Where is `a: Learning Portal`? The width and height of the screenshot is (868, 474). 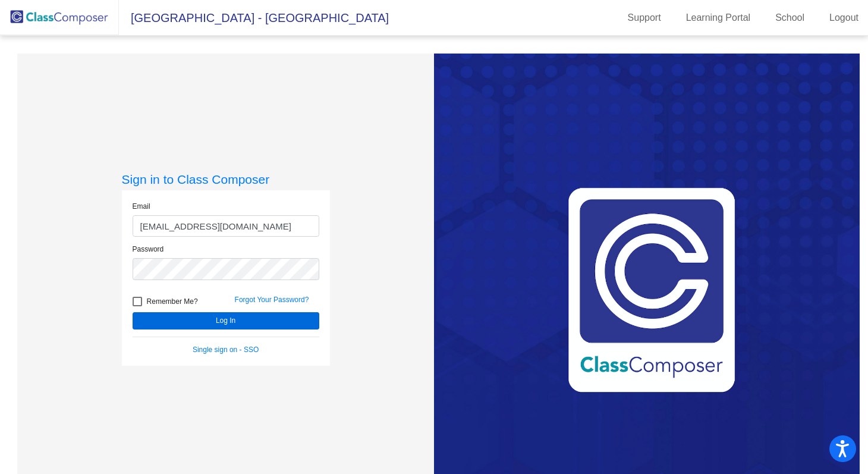 a: Learning Portal is located at coordinates (718, 18).